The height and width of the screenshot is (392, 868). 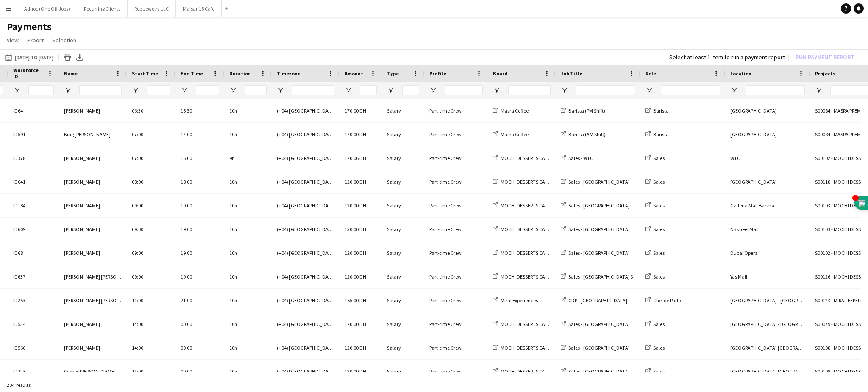 What do you see at coordinates (200, 324) in the screenshot?
I see `div: 00:00` at bounding box center [200, 324].